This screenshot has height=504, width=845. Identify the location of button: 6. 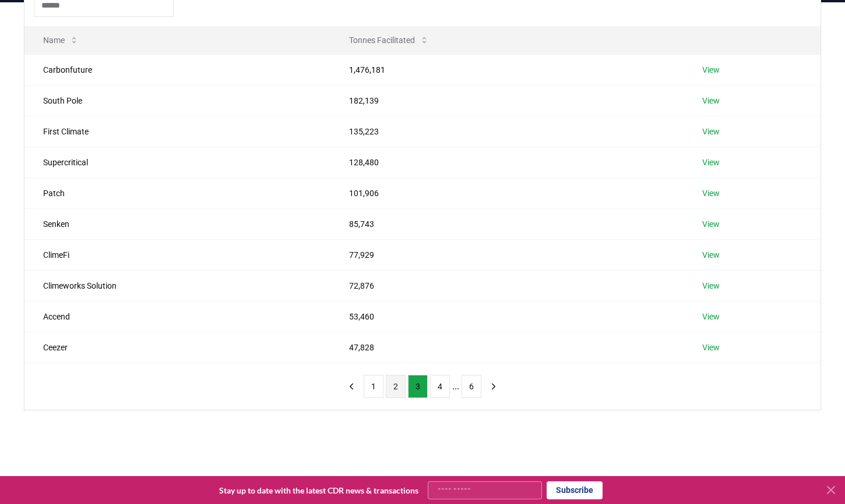
(472, 387).